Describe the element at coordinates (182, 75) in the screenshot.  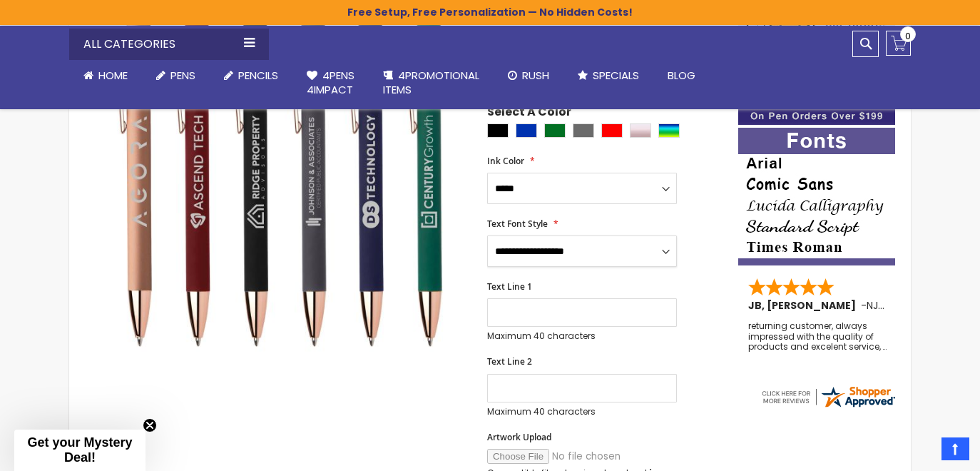
I see `span: Pens` at that location.